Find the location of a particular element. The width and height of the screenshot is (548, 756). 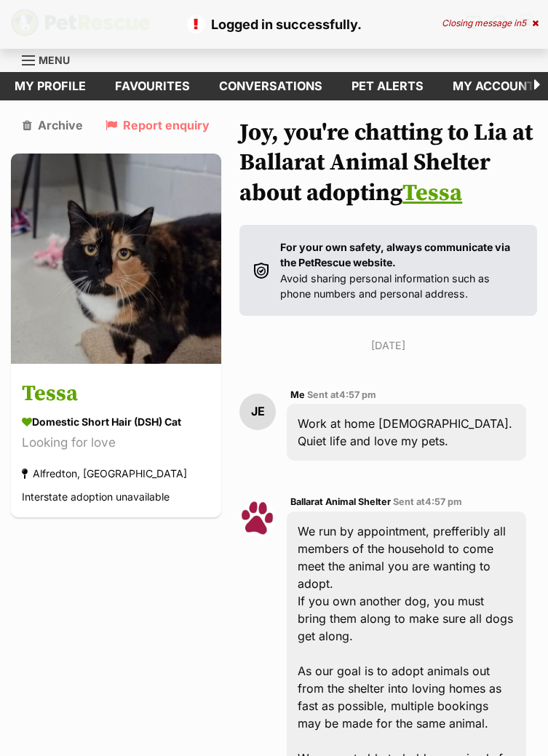

a: Menu is located at coordinates (51, 59).